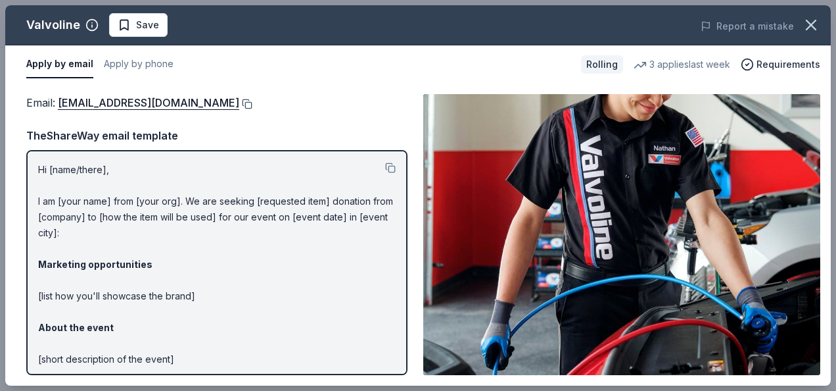 Image resolution: width=836 pixels, height=391 pixels. What do you see at coordinates (682, 64) in the screenshot?
I see `div: 3 applies last week` at bounding box center [682, 64].